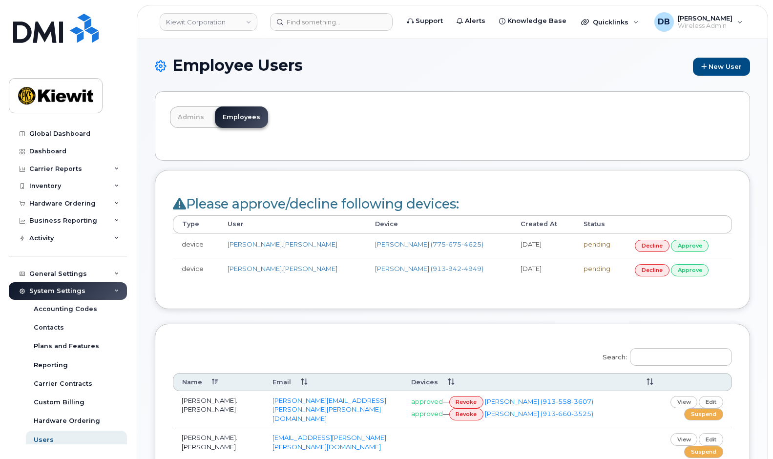 The image size is (773, 459). Describe the element at coordinates (681, 357) in the screenshot. I see `input: Search:` at that location.